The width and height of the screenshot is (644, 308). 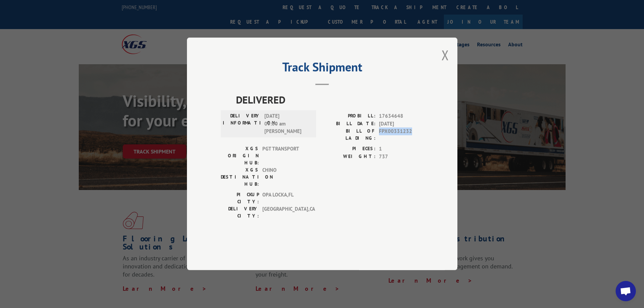 I want to click on label: DELIVERY INFORMATION:, so click(x=242, y=124).